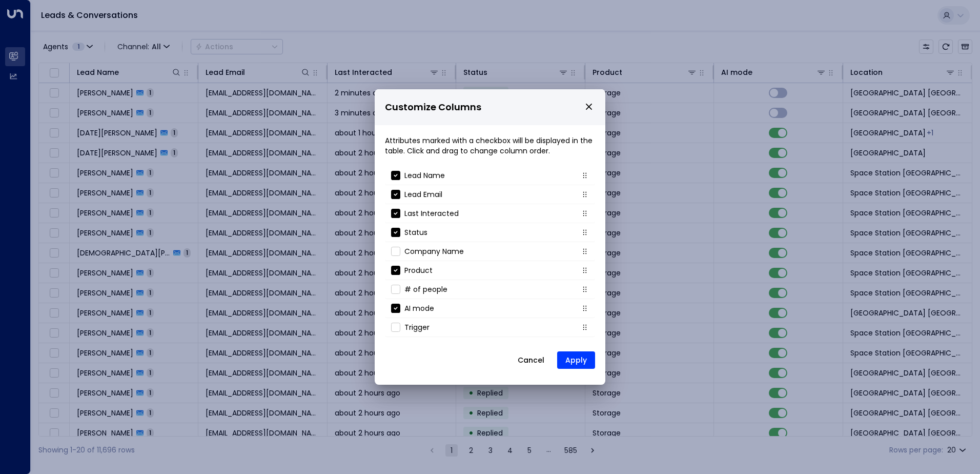 The height and width of the screenshot is (474, 980). I want to click on p: AI mode, so click(420, 308).